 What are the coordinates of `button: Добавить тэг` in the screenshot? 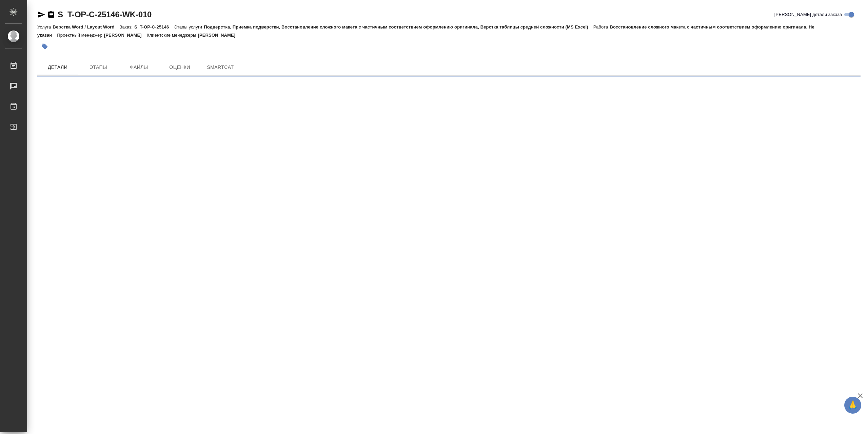 It's located at (44, 47).